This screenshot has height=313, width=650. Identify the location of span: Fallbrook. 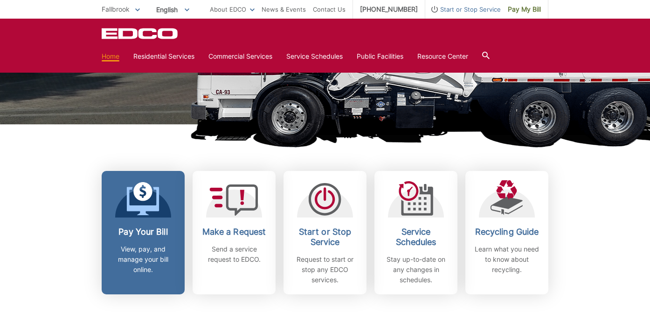
(116, 9).